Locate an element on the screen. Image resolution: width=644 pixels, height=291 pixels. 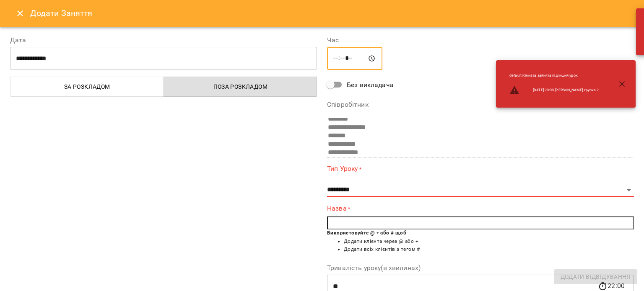
button: Close is located at coordinates (20, 13).